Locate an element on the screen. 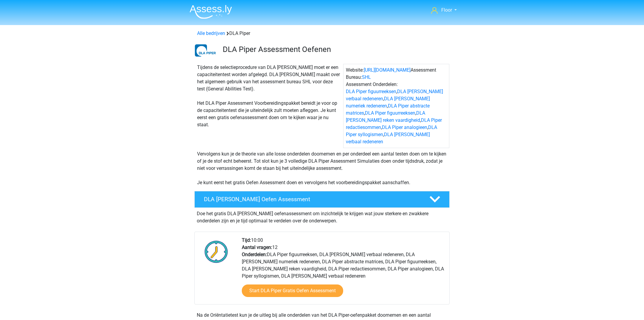 Image resolution: width=644 pixels, height=320 pixels. a: SHL is located at coordinates (366, 77).